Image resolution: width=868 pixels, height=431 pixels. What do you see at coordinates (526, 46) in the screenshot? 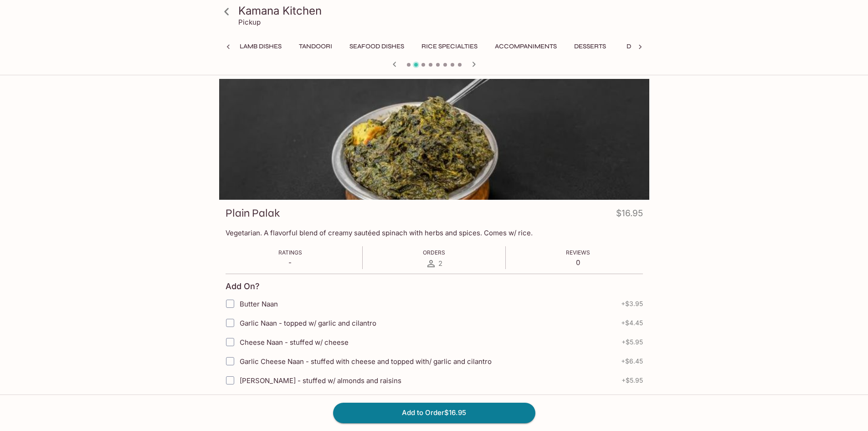
I see `button: Accompaniments` at bounding box center [526, 46].